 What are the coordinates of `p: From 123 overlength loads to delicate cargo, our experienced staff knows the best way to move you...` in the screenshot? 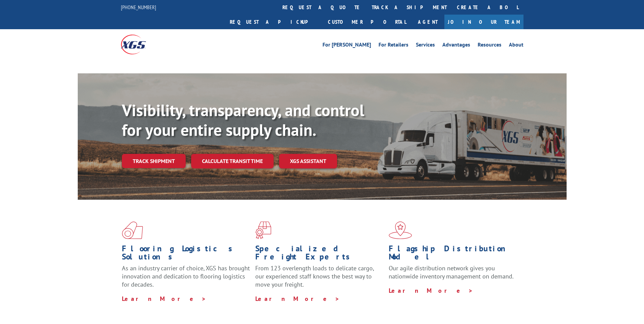 It's located at (320, 280).